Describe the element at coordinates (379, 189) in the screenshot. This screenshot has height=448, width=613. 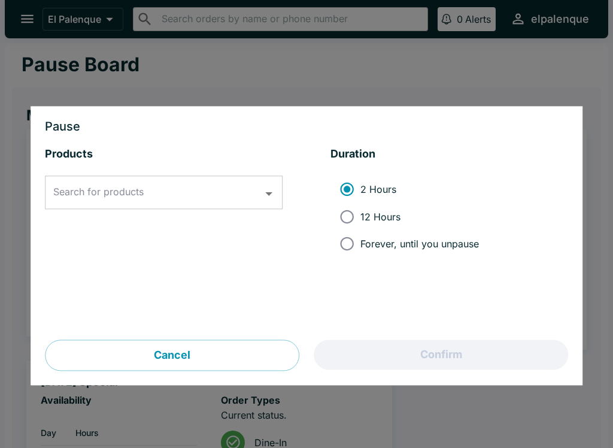
I see `span: 2 Hours` at that location.